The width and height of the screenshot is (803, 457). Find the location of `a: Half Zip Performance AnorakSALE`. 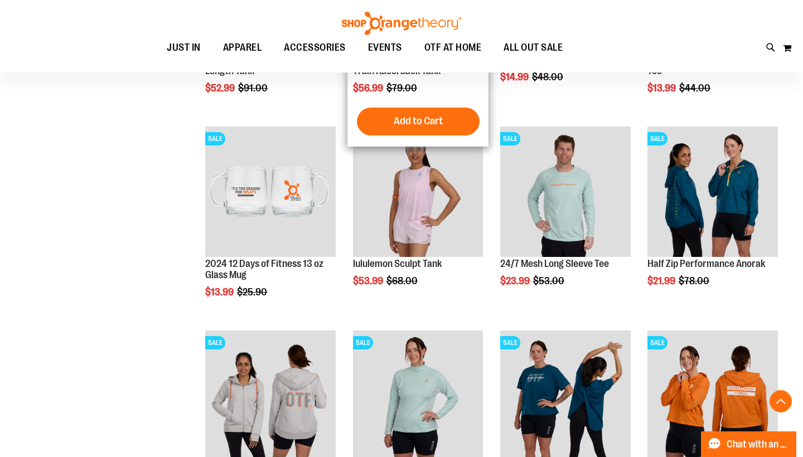

a: Half Zip Performance AnorakSALE is located at coordinates (713, 192).